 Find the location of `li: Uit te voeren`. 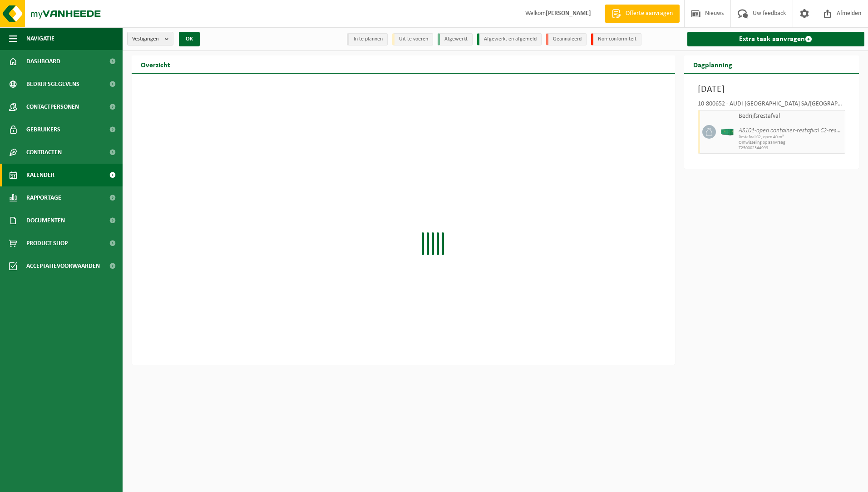

li: Uit te voeren is located at coordinates (413, 39).